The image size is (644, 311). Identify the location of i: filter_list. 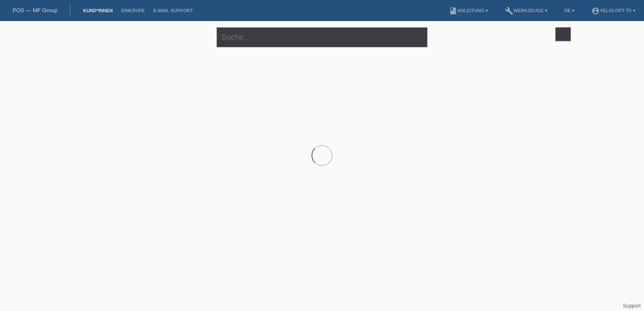
(563, 34).